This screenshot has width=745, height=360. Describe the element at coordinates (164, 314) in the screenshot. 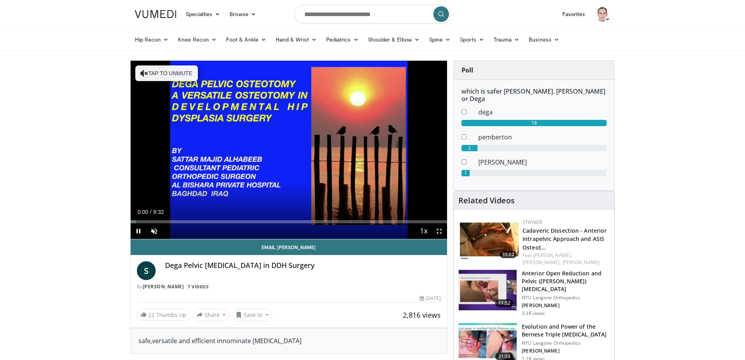

I see `a: 22 Thumbs Up` at that location.